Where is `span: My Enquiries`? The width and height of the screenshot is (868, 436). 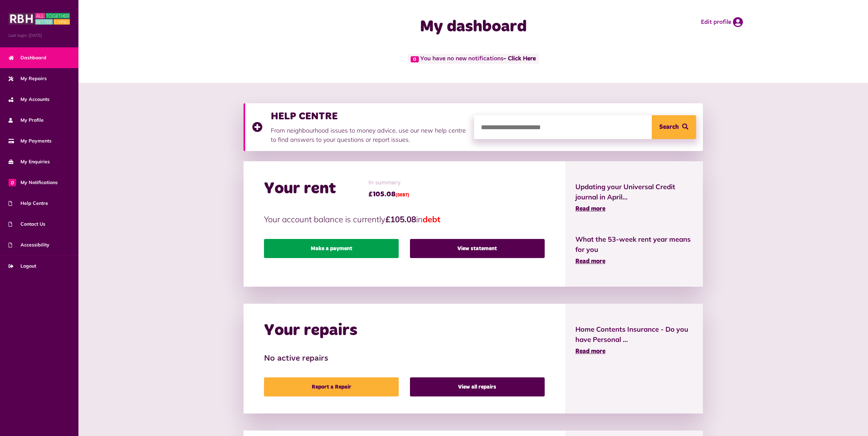
span: My Enquiries is located at coordinates (29, 162).